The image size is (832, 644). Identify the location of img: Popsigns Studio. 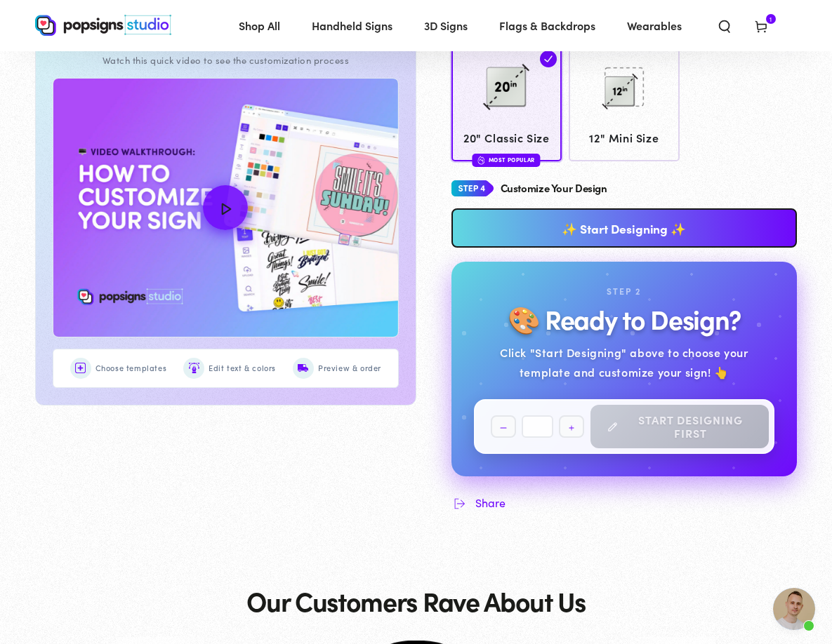
(103, 25).